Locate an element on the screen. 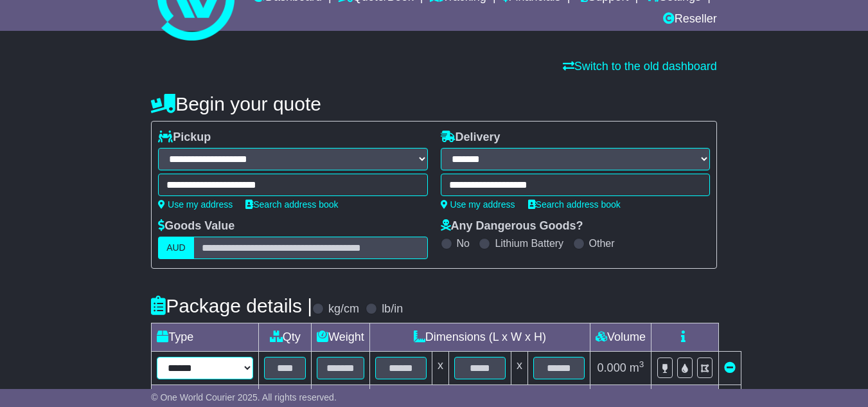 The width and height of the screenshot is (868, 407). td: Dimensions (L x W x H) is located at coordinates (479, 337).